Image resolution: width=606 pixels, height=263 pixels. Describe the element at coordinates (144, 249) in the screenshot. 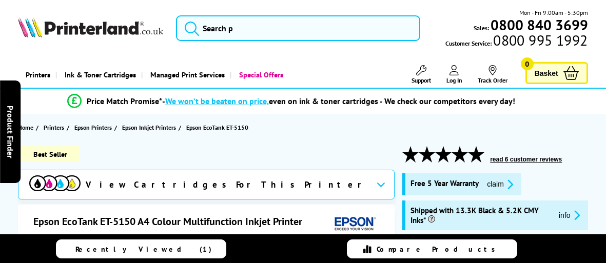

I see `span: Recently Viewed (1)` at that location.